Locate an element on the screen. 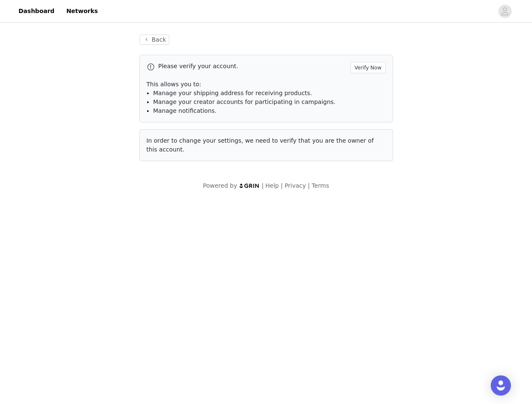  a: Terms is located at coordinates (320, 186).